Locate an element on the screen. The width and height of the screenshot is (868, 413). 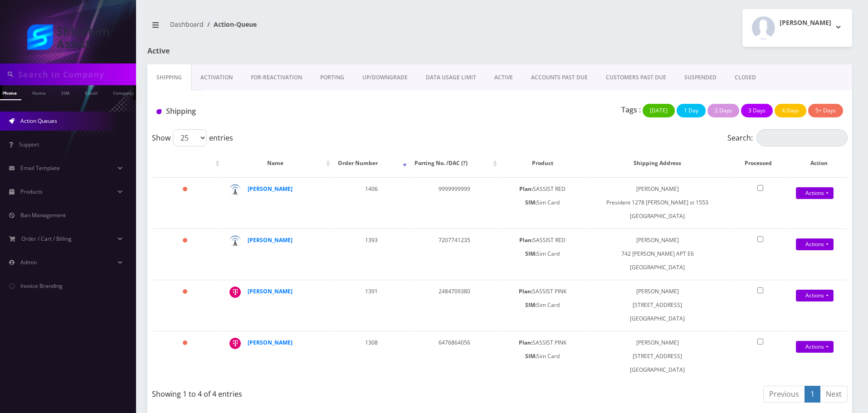
a: PORTING is located at coordinates (332, 78).